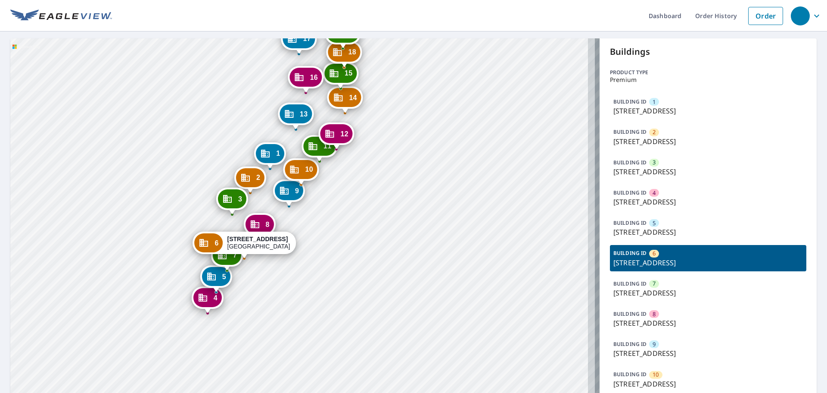 The image size is (827, 393). I want to click on div: Dropped pin, building 15, Commercial property, 13 Harbour Green Dr Key Largo, FL 33037, so click(340, 75).